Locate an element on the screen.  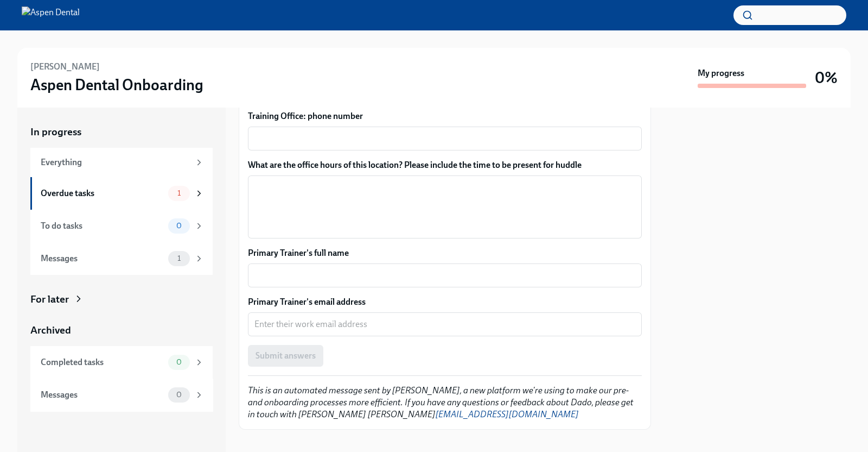
a: Everything is located at coordinates (122, 162).